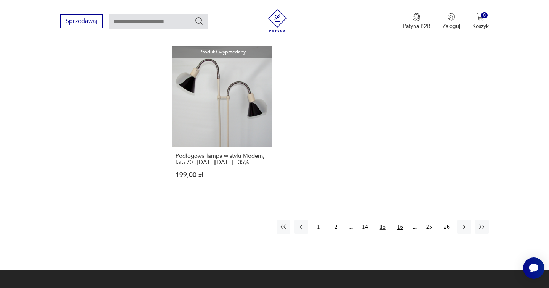  Describe the element at coordinates (222, 175) in the screenshot. I see `p: 199,00 zł` at that location.